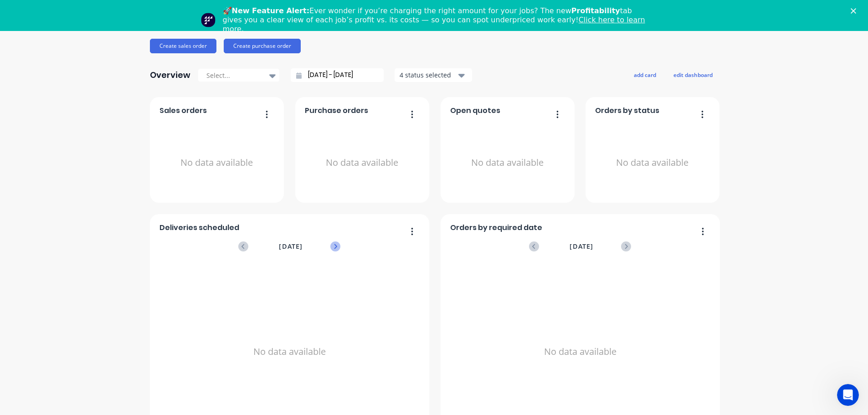  What do you see at coordinates (644, 74) in the screenshot?
I see `button: add card` at bounding box center [644, 74].